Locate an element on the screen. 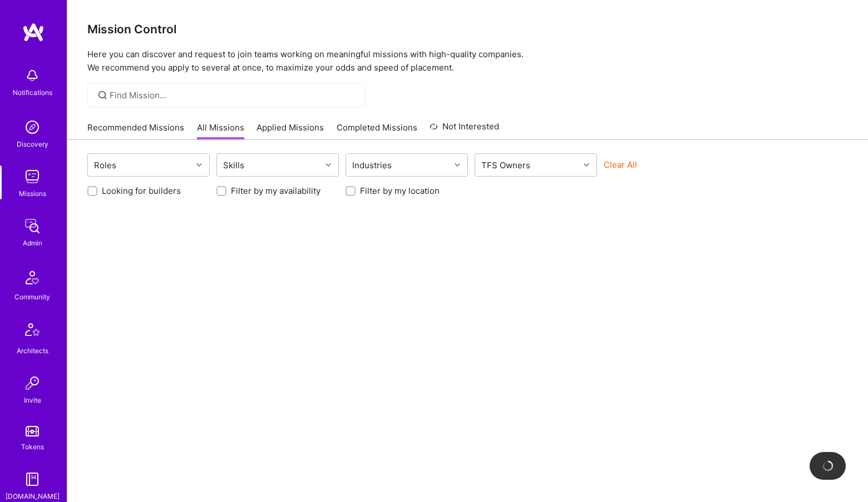  div: Invite is located at coordinates (32, 400).